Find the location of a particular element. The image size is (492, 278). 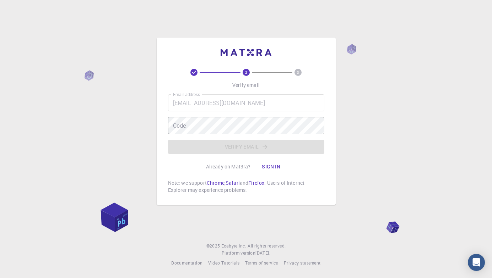

span: Privacy statement is located at coordinates (302, 263).